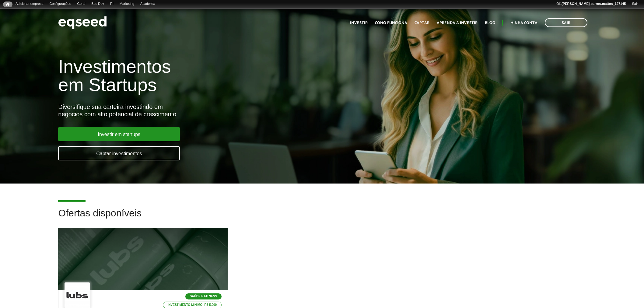 This screenshot has height=308, width=644. Describe the element at coordinates (489, 23) in the screenshot. I see `a: Blog` at that location.